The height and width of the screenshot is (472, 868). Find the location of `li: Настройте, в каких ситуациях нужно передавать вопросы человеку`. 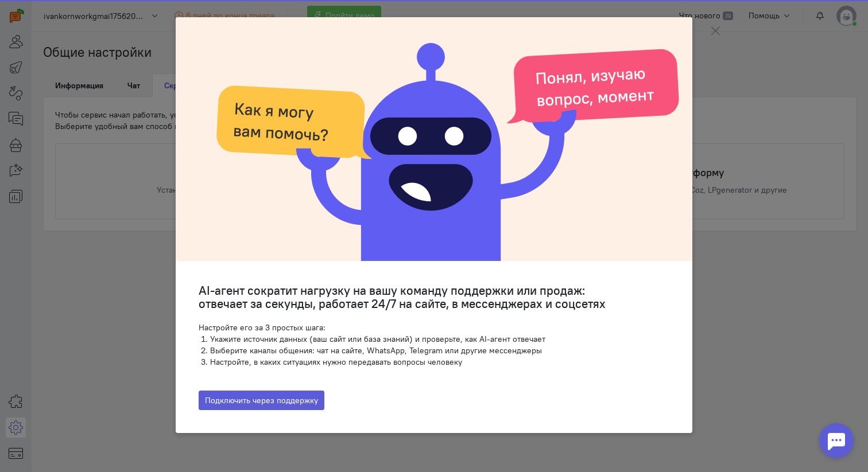

li: Настройте, в каких ситуациях нужно передавать вопросы человеку is located at coordinates (440, 362).